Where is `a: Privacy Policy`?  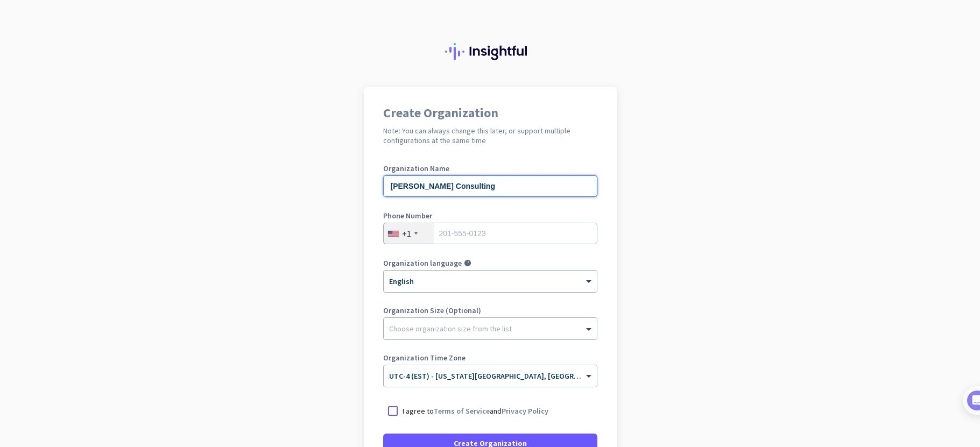 a: Privacy Policy is located at coordinates (525, 411).